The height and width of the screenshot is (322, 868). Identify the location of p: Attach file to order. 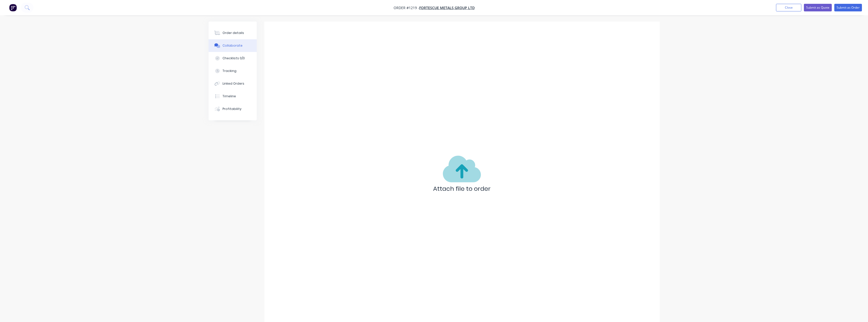
(462, 188).